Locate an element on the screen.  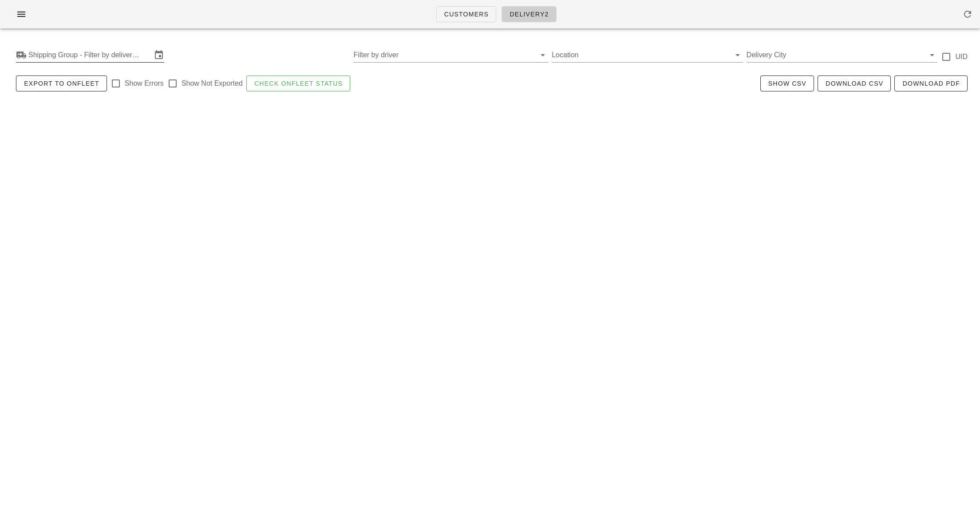
span: Download PDF is located at coordinates (930, 83).